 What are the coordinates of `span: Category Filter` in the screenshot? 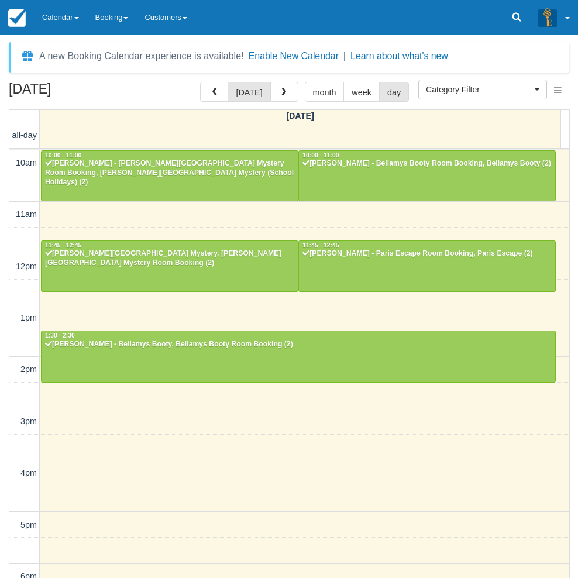 It's located at (479, 90).